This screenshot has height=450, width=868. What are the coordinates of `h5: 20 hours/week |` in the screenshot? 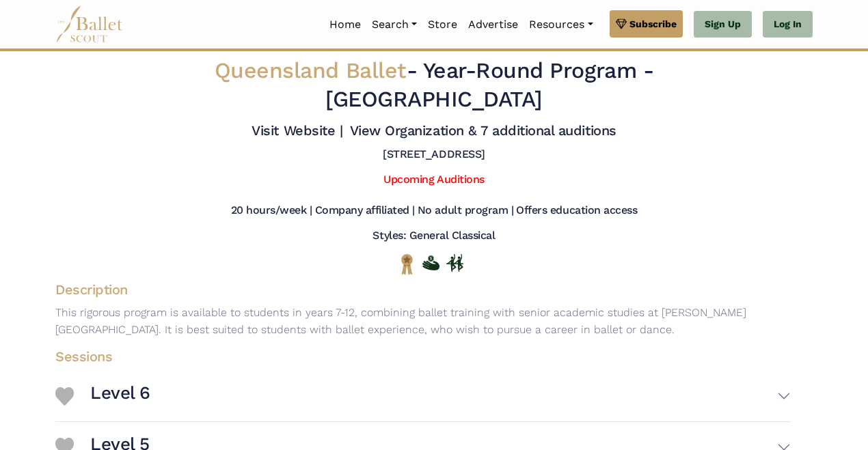 It's located at (272, 211).